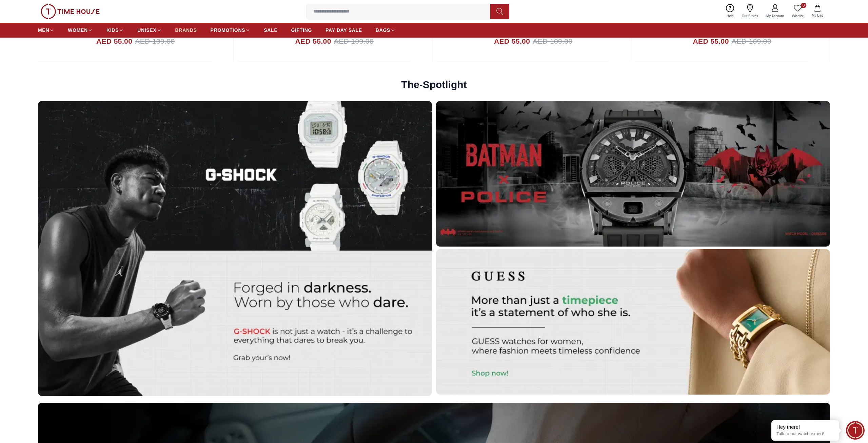 The height and width of the screenshot is (443, 868). I want to click on span: BAGS, so click(383, 30).